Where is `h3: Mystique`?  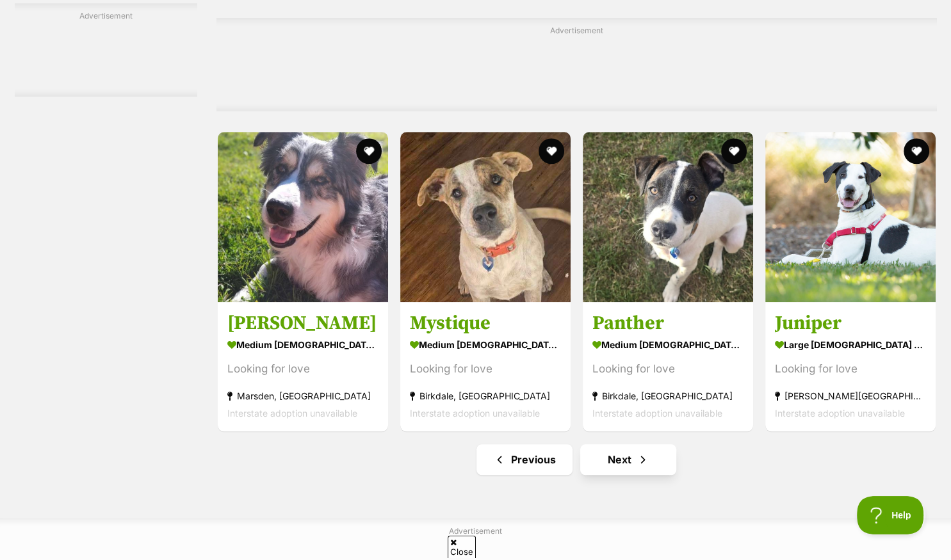 h3: Mystique is located at coordinates (485, 323).